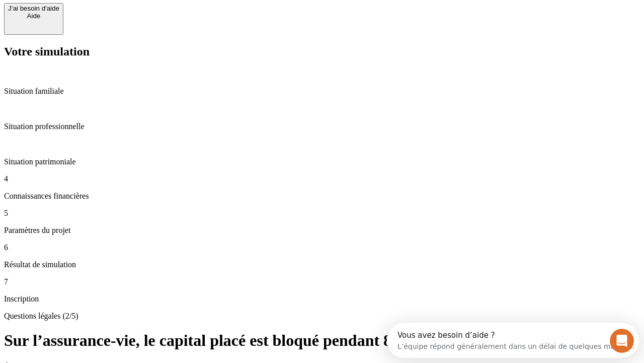 The height and width of the screenshot is (363, 644). Describe the element at coordinates (34, 16) in the screenshot. I see `div: Aide` at that location.